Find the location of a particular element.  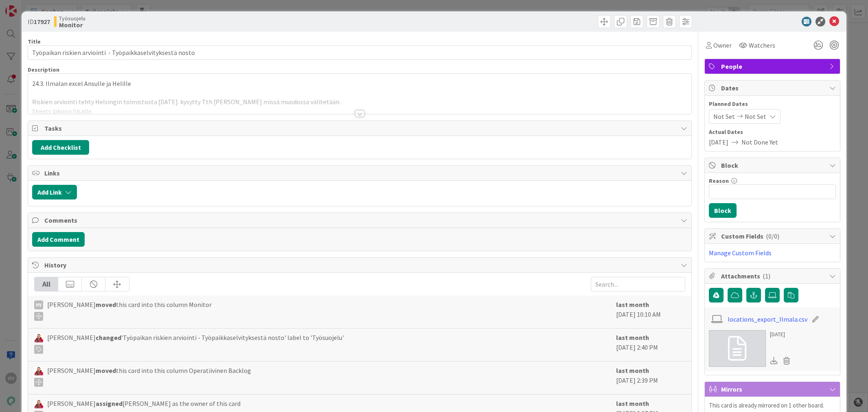

b: assigned is located at coordinates (109, 403).